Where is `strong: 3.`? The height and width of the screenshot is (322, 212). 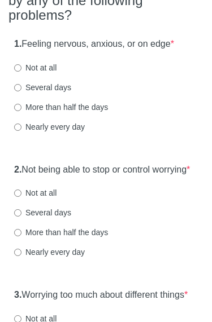 strong: 3. is located at coordinates (17, 295).